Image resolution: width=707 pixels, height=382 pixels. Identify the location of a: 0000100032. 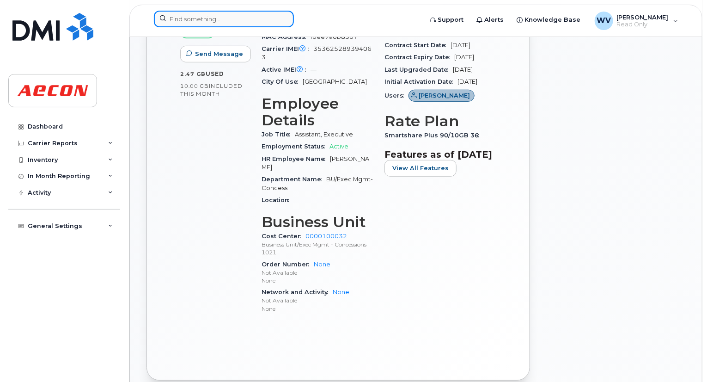
(326, 236).